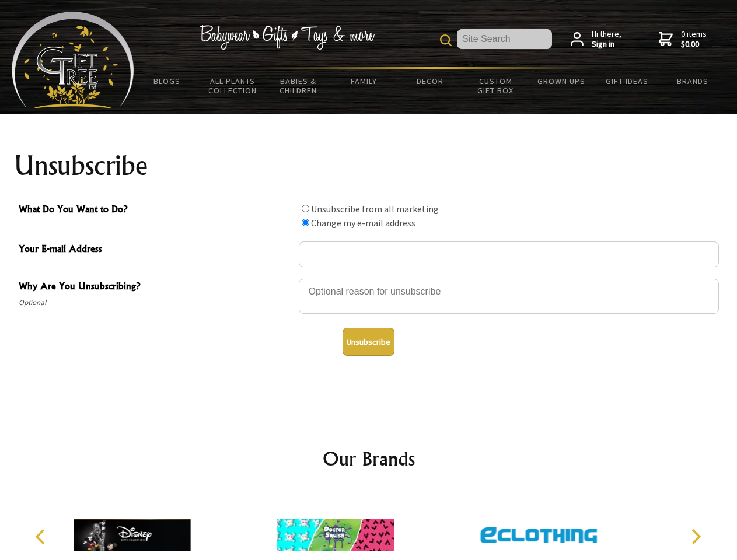 This screenshot has height=560, width=737. What do you see at coordinates (606, 44) in the screenshot?
I see `strong: Sign in` at bounding box center [606, 44].